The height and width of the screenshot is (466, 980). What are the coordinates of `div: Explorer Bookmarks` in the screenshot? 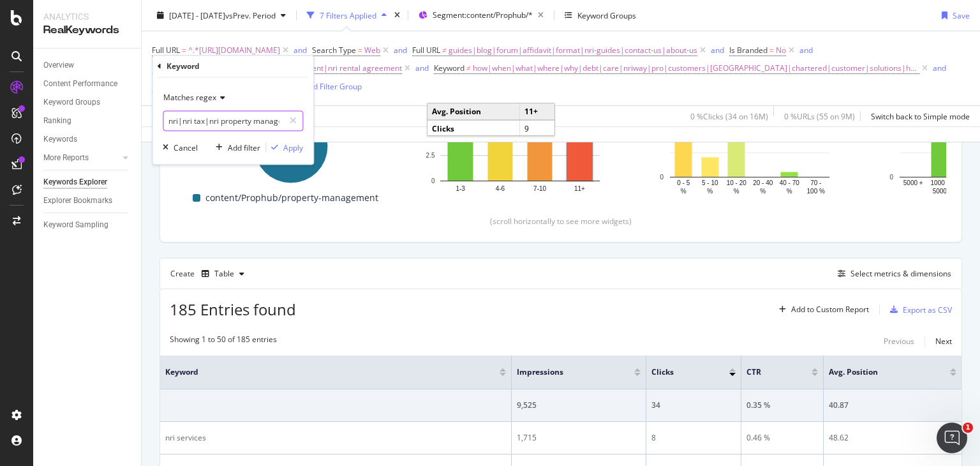 It's located at (78, 201).